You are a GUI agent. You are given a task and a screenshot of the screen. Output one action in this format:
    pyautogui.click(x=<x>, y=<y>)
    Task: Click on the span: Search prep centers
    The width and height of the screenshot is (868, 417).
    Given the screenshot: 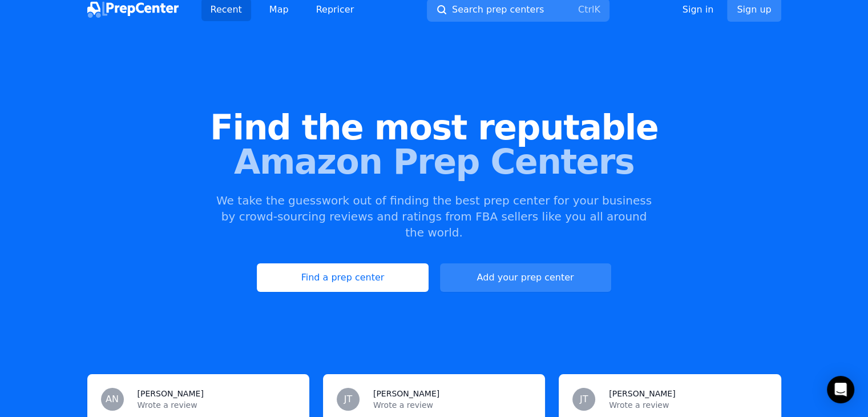 What is the action you would take?
    pyautogui.click(x=498, y=10)
    